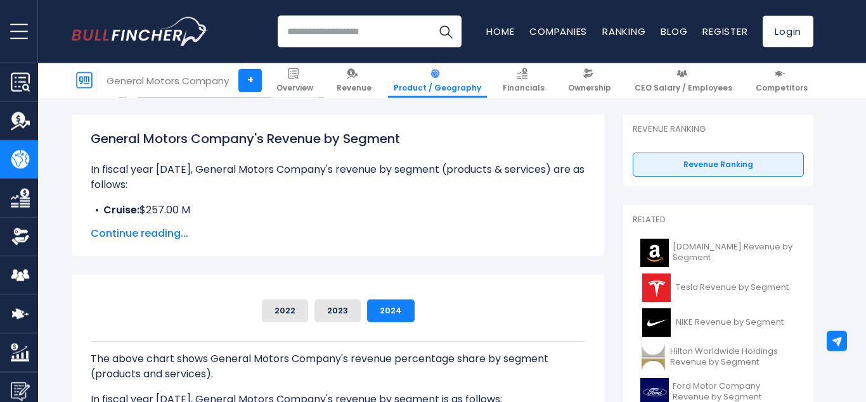 The image size is (866, 402). I want to click on img: HLT logo, so click(653, 357).